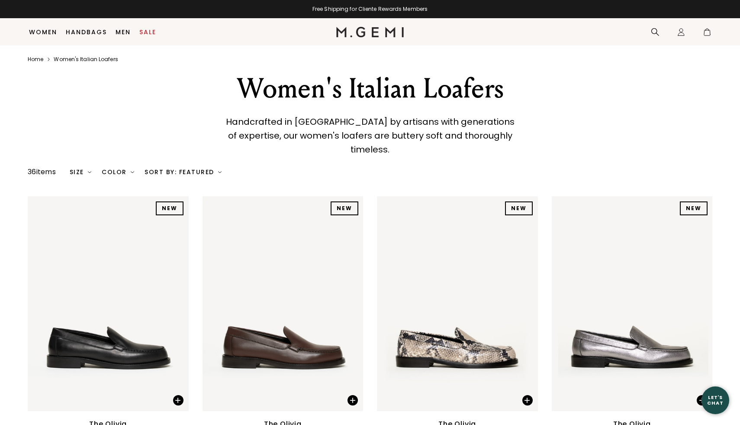  I want to click on a: Home, so click(36, 59).